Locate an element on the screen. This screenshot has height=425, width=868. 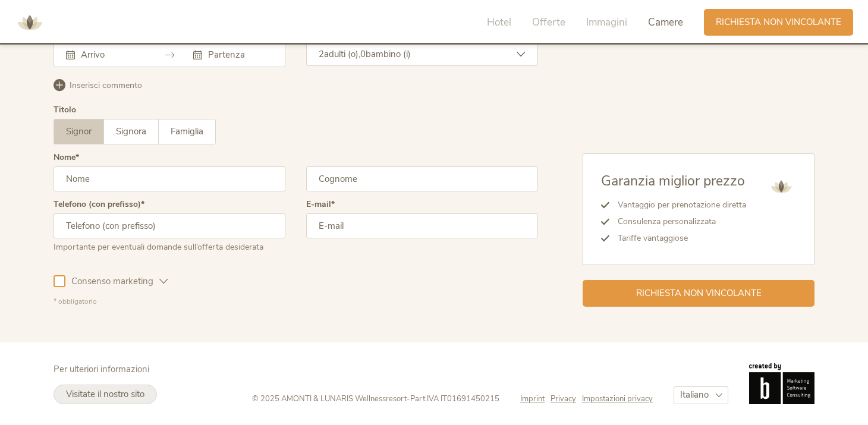
span: bambino (i) is located at coordinates (388, 54).